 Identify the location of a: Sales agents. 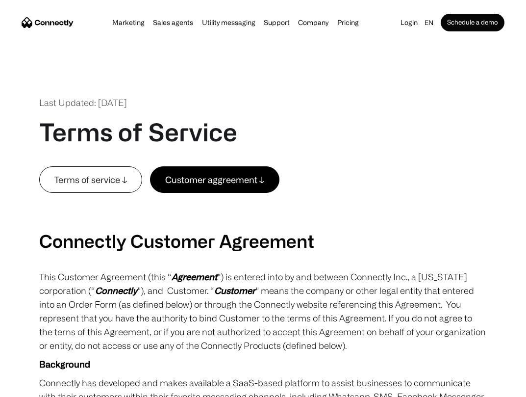
(173, 23).